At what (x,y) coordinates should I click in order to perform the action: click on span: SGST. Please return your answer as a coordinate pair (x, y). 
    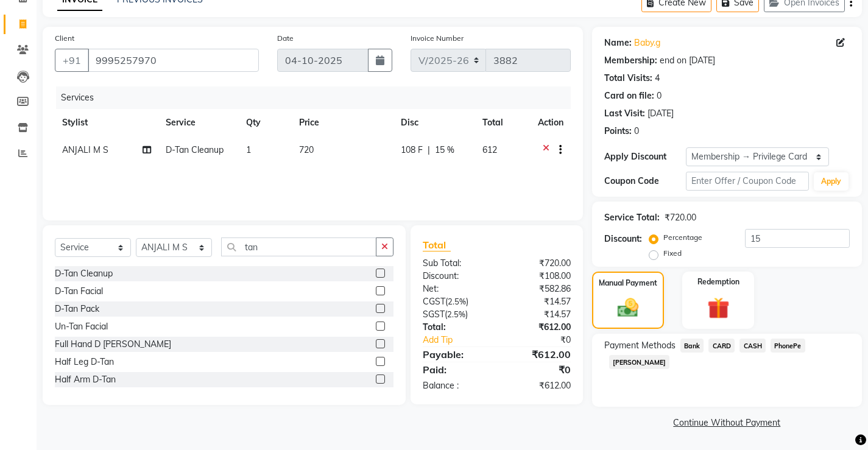
    Looking at the image, I should click on (434, 314).